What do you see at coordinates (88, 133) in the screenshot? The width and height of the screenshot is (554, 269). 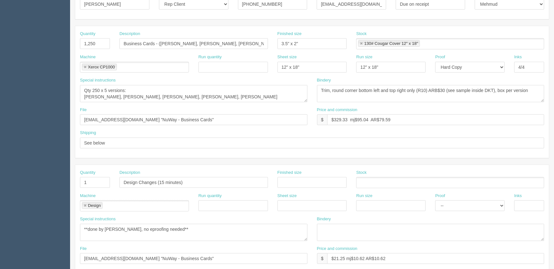 I see `label: Shipping` at bounding box center [88, 133].